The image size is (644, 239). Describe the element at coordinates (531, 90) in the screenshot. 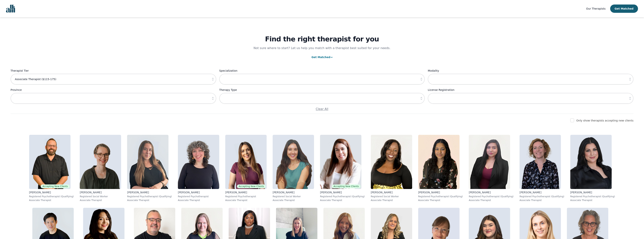

I see `label: License Registration` at that location.